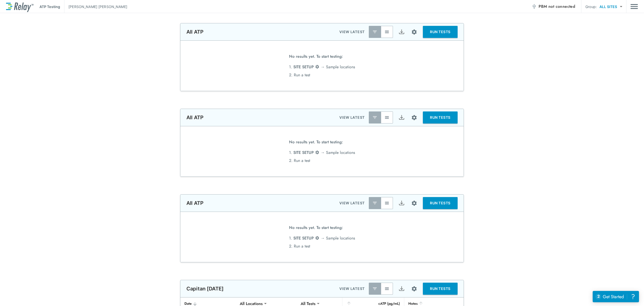  Describe the element at coordinates (562, 6) in the screenshot. I see `span: not connected` at that location.